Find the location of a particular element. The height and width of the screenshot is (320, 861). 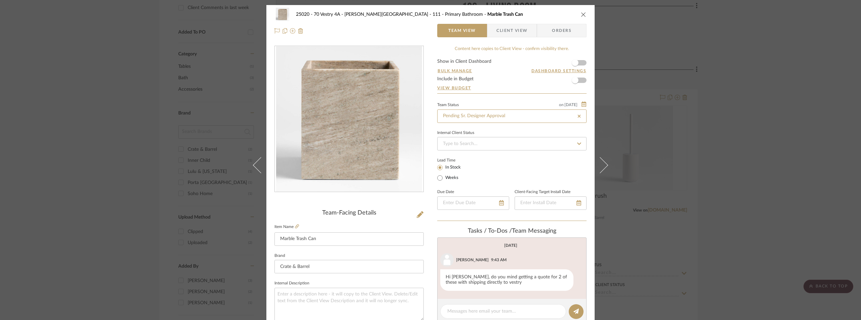

img: e8a7a72c-2b6a-4495-83e1-eecbd49eb23f_48x40.jpg is located at coordinates (282, 14).